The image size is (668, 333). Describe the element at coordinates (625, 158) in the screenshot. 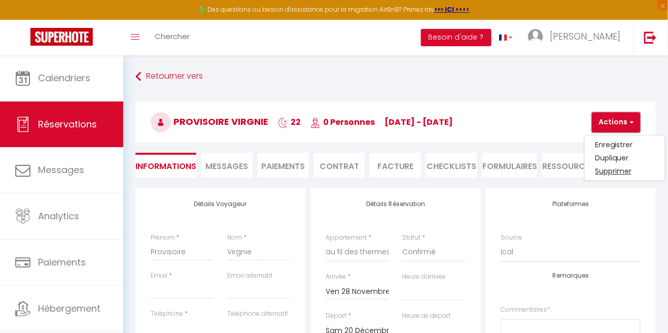

I see `a: Dupliquer` at that location.